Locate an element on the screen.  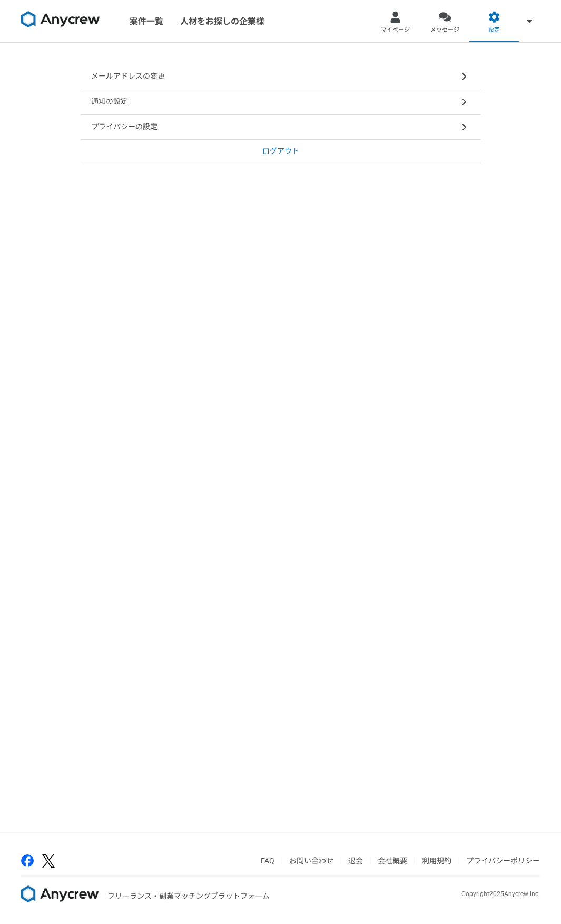
span: メッセージ is located at coordinates (445, 30).